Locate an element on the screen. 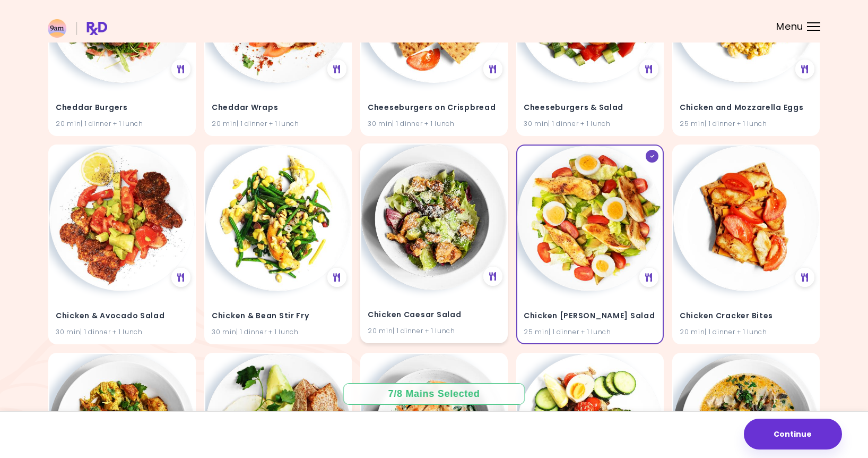  h4: Cheddar Wraps is located at coordinates (278, 108).